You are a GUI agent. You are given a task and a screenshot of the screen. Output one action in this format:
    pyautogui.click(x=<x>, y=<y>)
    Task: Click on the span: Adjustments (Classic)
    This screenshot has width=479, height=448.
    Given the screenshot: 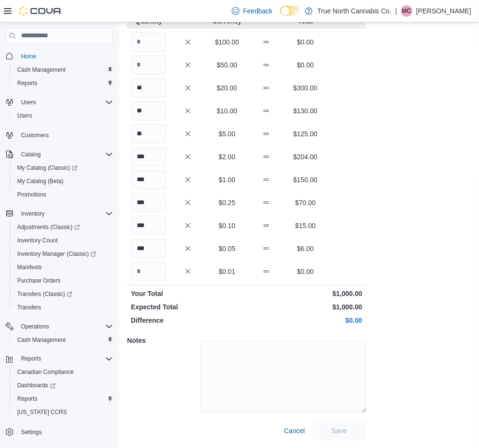 What is the action you would take?
    pyautogui.click(x=48, y=227)
    